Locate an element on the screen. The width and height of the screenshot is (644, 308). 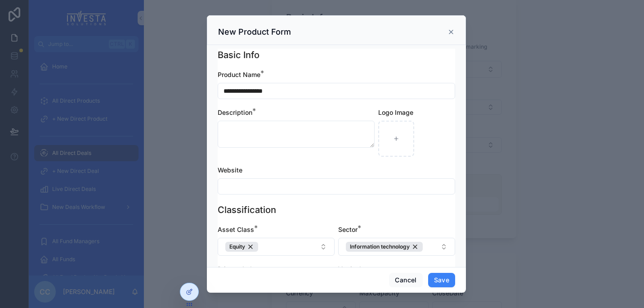
span: Logo Image is located at coordinates (396, 112).